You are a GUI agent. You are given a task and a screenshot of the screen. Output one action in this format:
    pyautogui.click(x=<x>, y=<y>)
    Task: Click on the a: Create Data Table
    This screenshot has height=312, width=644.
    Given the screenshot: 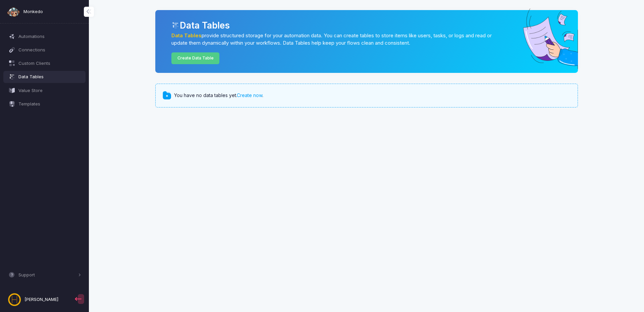 What is the action you would take?
    pyautogui.click(x=195, y=58)
    